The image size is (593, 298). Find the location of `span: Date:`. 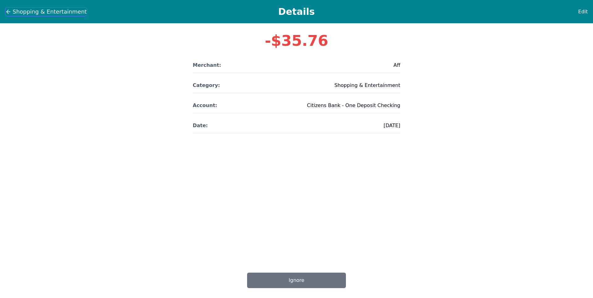

span: Date: is located at coordinates (200, 125).